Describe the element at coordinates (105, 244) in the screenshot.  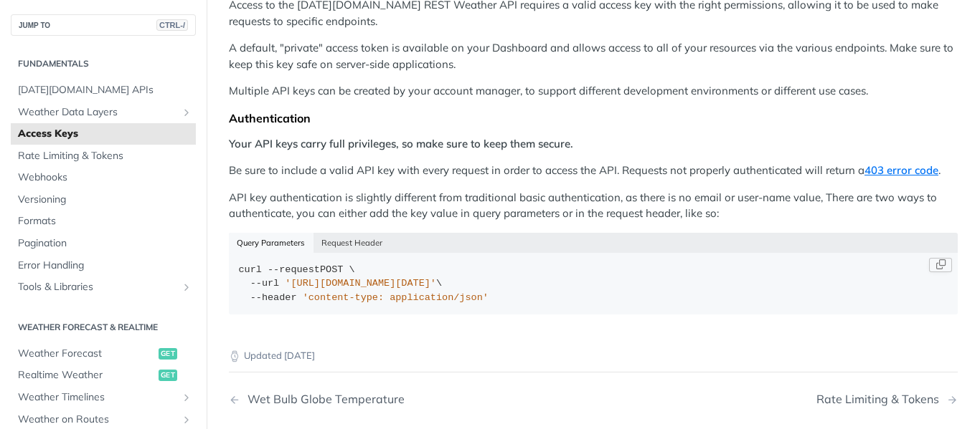
I see `span: Pagination` at that location.